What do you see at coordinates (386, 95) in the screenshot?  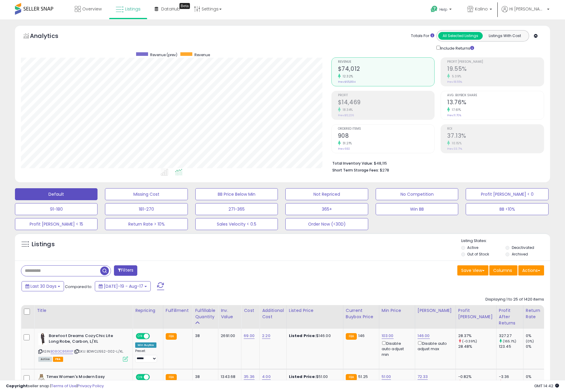 I see `span: Profit` at bounding box center [386, 95].